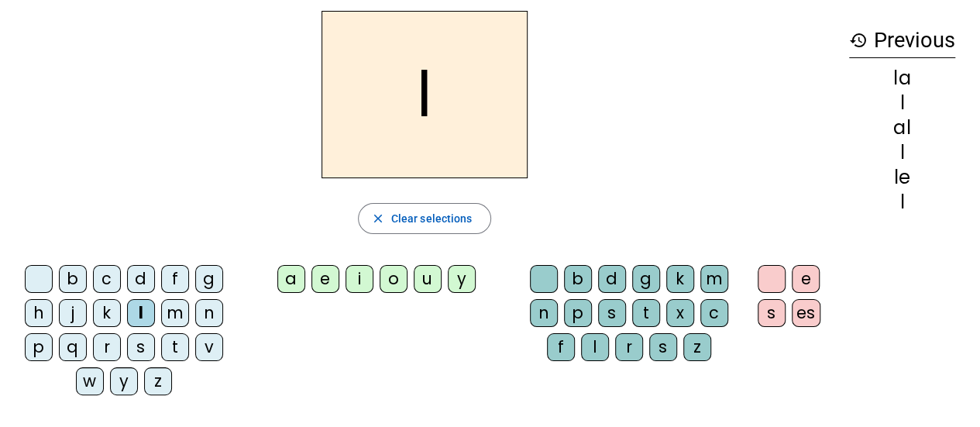 This screenshot has width=980, height=427. Describe the element at coordinates (806, 313) in the screenshot. I see `div: es` at that location.